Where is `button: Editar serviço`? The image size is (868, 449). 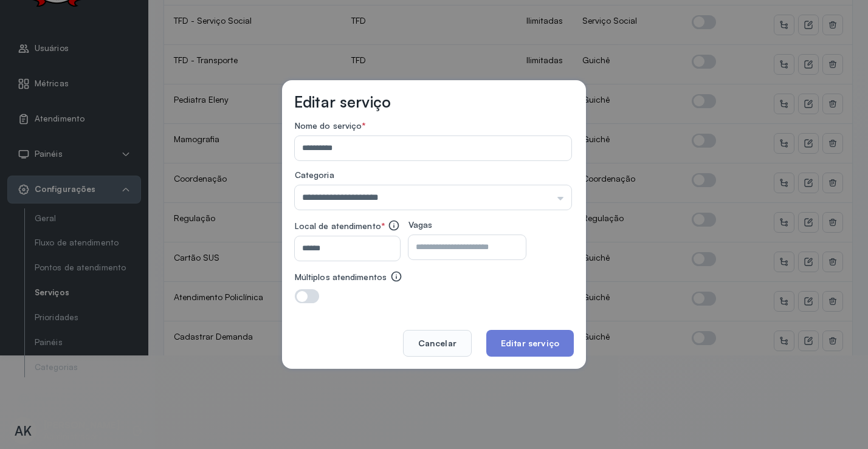
button: Editar serviço is located at coordinates (530, 343).